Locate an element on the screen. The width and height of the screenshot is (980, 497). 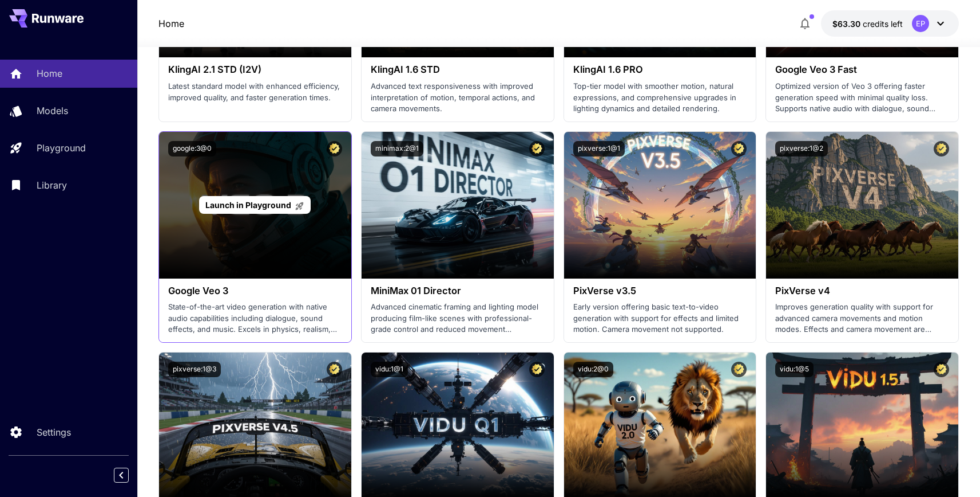
nav: breadcrumb is located at coordinates (171, 24).